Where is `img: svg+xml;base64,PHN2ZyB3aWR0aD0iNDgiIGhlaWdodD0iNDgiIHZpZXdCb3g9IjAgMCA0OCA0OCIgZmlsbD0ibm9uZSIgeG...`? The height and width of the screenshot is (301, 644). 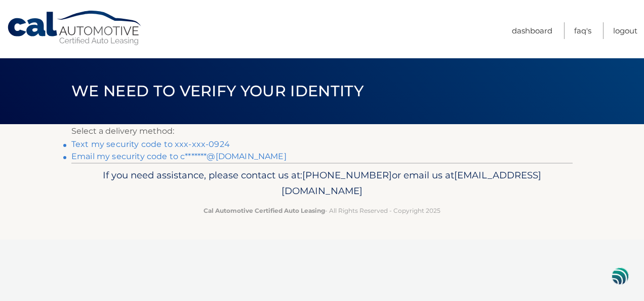
img: svg+xml;base64,PHN2ZyB3aWR0aD0iNDgiIGhlaWdodD0iNDgiIHZpZXdCb3g9IjAgMCA0OCA0OCIgZmlsbD0ibm9uZSIgeG... is located at coordinates (621, 276).